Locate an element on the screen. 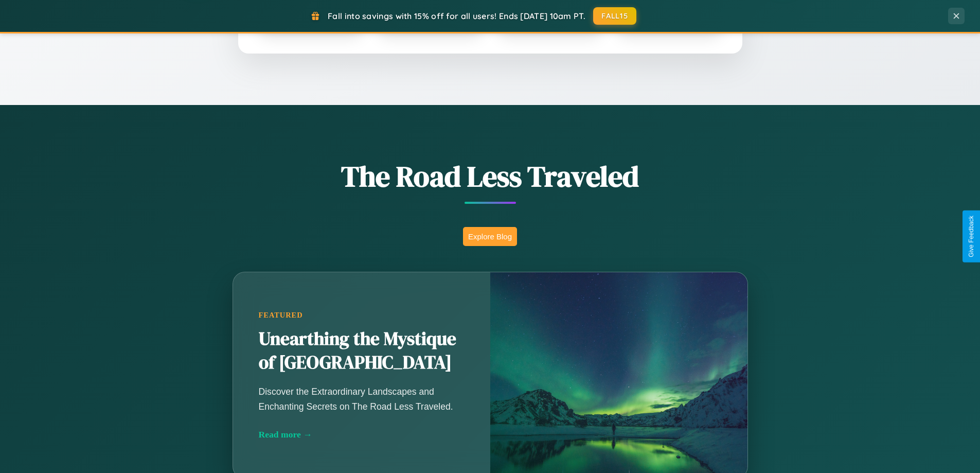 This screenshot has height=473, width=980. button: FALL15 is located at coordinates (615, 16).